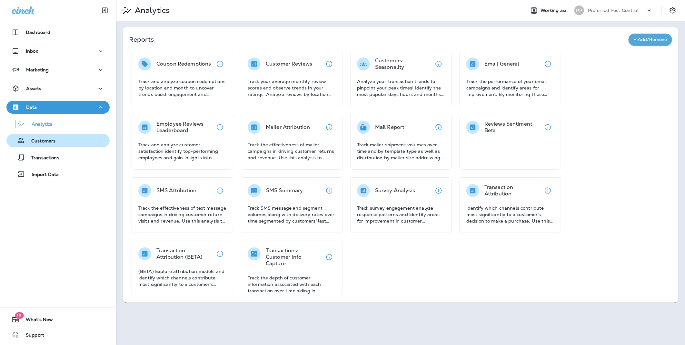  I want to click on div: PP, so click(579, 10).